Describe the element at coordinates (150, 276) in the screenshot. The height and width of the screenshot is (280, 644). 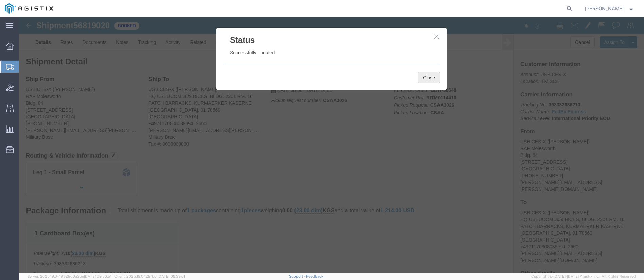
I see `span: Client: 2025.19.0-129fbcf` at that location.